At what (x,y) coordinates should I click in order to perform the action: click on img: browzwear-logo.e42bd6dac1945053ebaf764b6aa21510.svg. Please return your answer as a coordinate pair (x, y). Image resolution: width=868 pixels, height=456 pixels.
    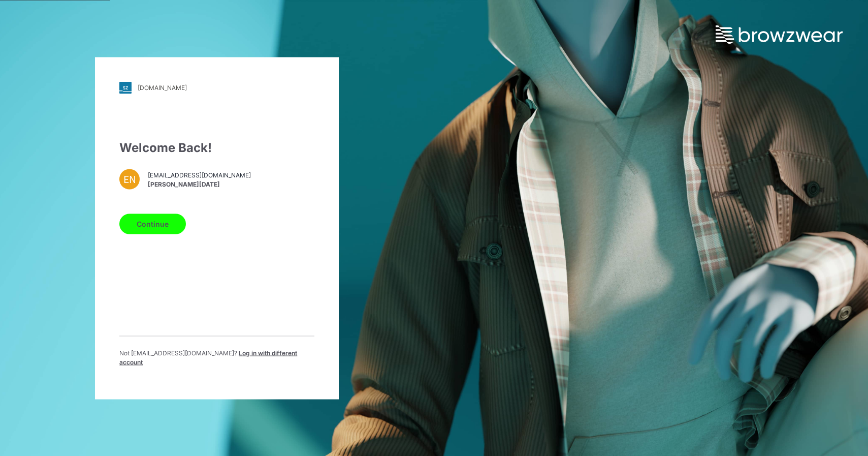
    Looking at the image, I should click on (779, 34).